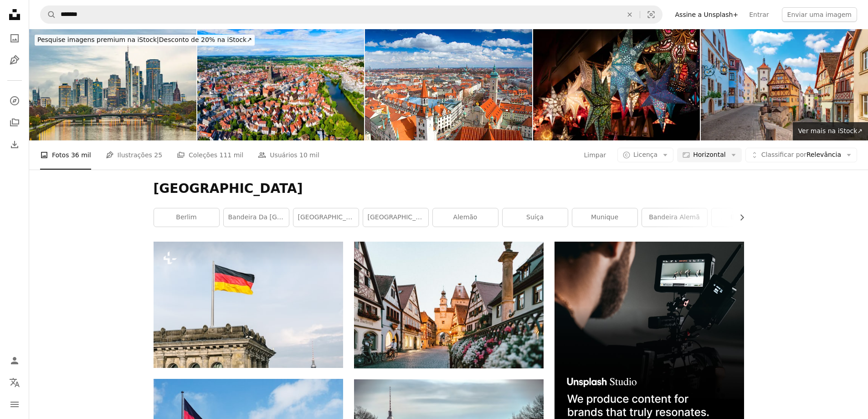 Image resolution: width=868 pixels, height=419 pixels. What do you see at coordinates (758, 15) in the screenshot?
I see `a: Entrar` at bounding box center [758, 15].